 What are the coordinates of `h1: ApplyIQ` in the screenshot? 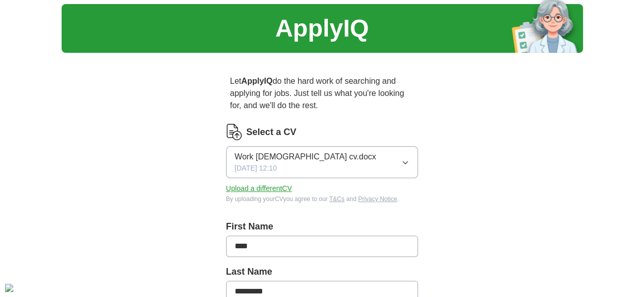 It's located at (322, 29).